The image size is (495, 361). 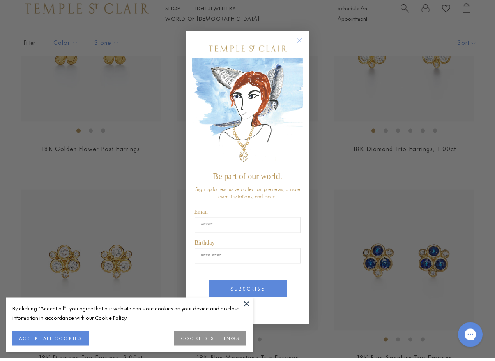 What do you see at coordinates (248, 291) in the screenshot?
I see `button: SUBSCRIBE` at bounding box center [248, 291].